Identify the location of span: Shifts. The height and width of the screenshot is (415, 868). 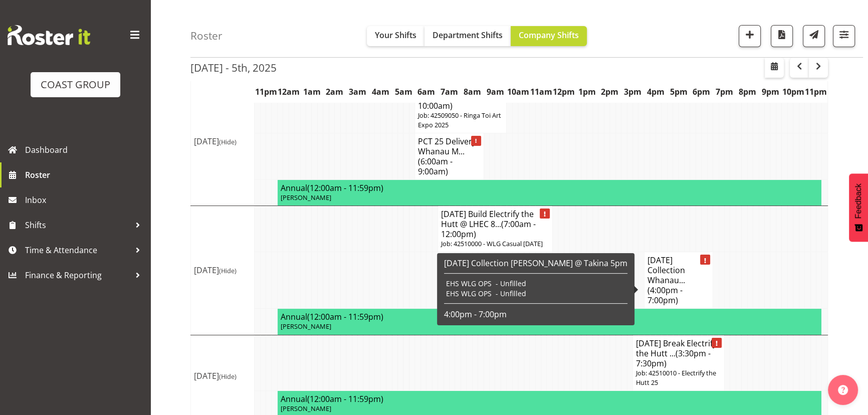
(78, 225).